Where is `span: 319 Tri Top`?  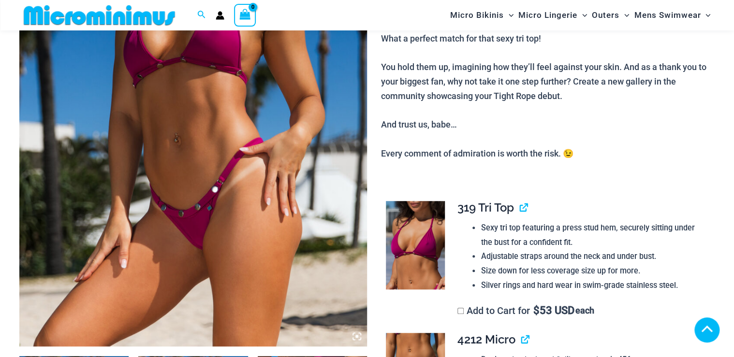 span: 319 Tri Top is located at coordinates (485, 207).